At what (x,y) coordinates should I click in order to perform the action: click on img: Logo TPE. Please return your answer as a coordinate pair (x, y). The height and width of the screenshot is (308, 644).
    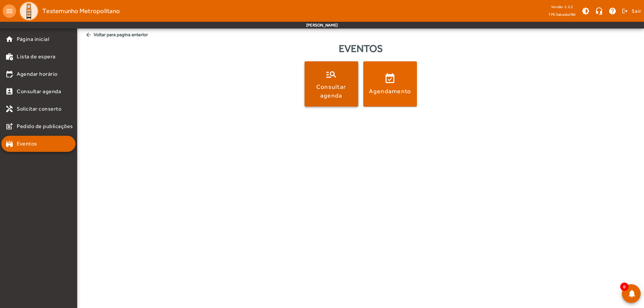
    Looking at the image, I should click on (28, 11).